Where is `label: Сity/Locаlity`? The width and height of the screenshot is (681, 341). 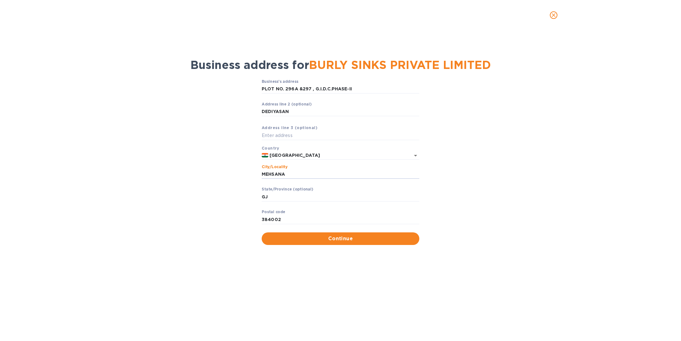 label: Сity/Locаlity is located at coordinates (274, 167).